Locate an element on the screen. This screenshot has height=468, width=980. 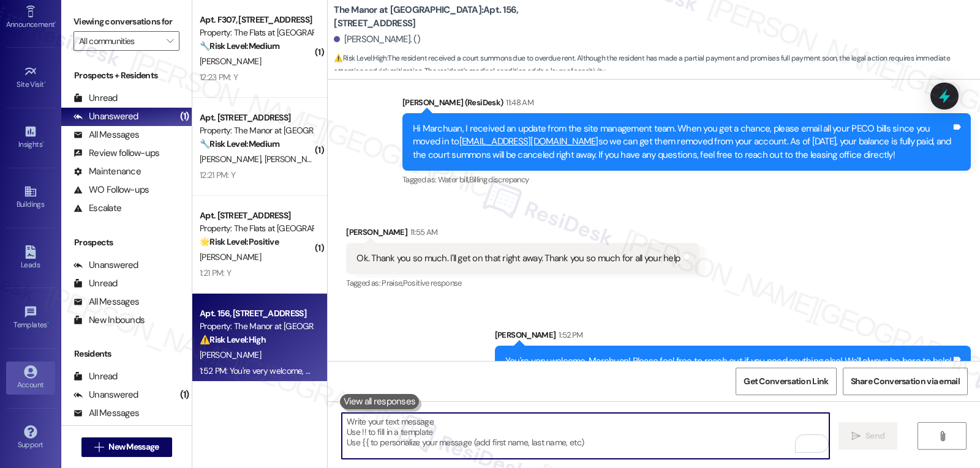
div: Hi Marchuan, I received an update from the site management team. When you get a chance, please em... is located at coordinates (681, 142).